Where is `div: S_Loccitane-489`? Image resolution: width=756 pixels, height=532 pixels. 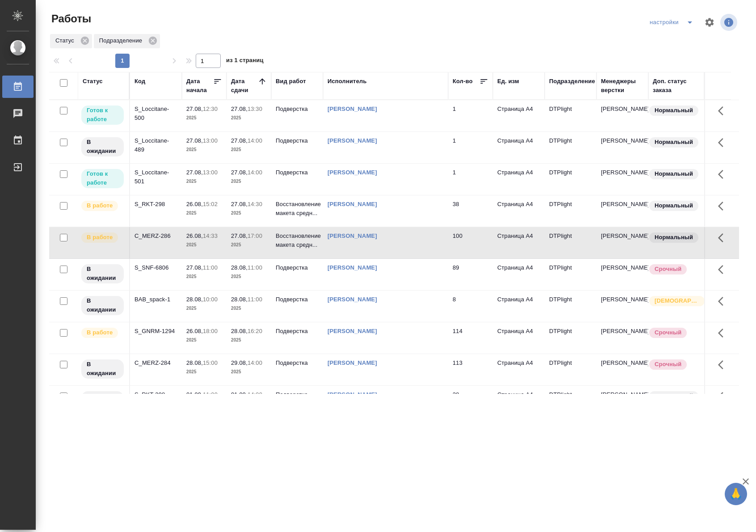
div: S_Loccitane-489 is located at coordinates (156, 145).